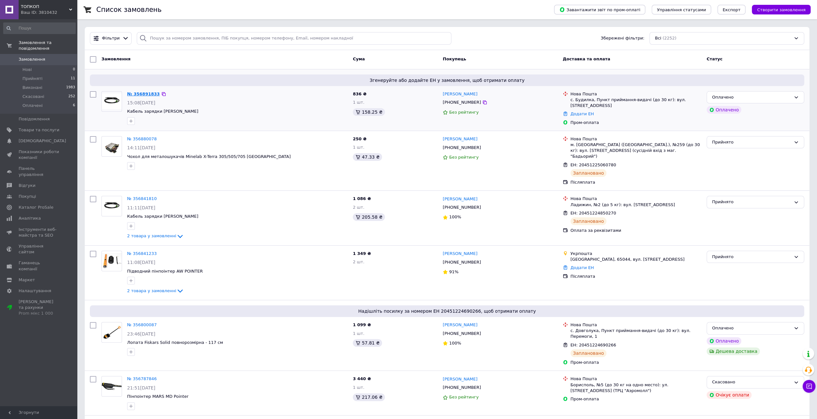 The height and width of the screenshot is (419, 817). Describe the element at coordinates (165, 271) in the screenshot. I see `span: Підводний пінпоінтер AW POINTER` at that location.